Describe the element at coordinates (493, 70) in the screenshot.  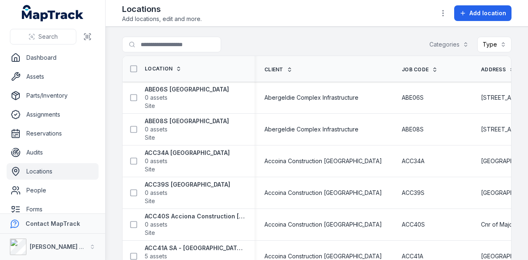
I see `span: Address` at that location.